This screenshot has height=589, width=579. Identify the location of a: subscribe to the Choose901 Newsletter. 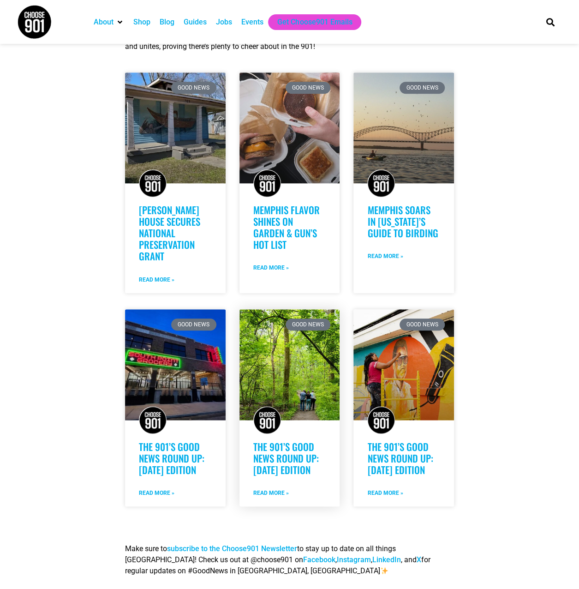
(232, 548).